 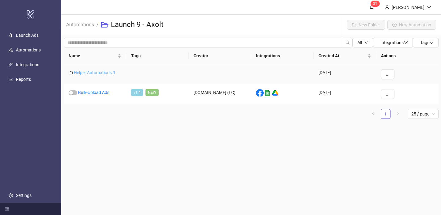 What do you see at coordinates (398, 114) in the screenshot?
I see `button: right` at bounding box center [398, 114].